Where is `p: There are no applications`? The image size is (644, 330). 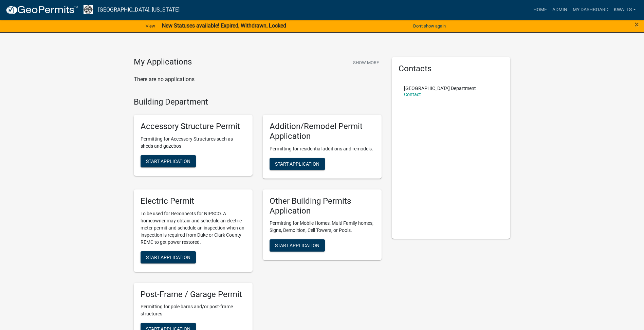 p: There are no applications is located at coordinates (258, 79).